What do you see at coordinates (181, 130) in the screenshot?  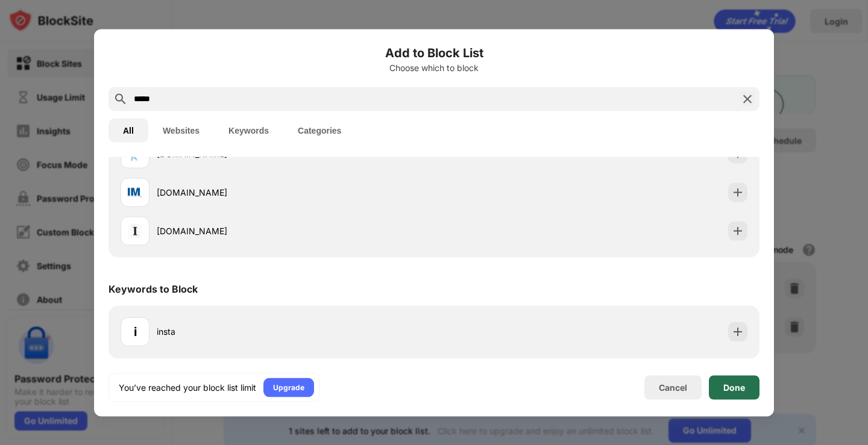 I see `button: Websites` at bounding box center [181, 130].